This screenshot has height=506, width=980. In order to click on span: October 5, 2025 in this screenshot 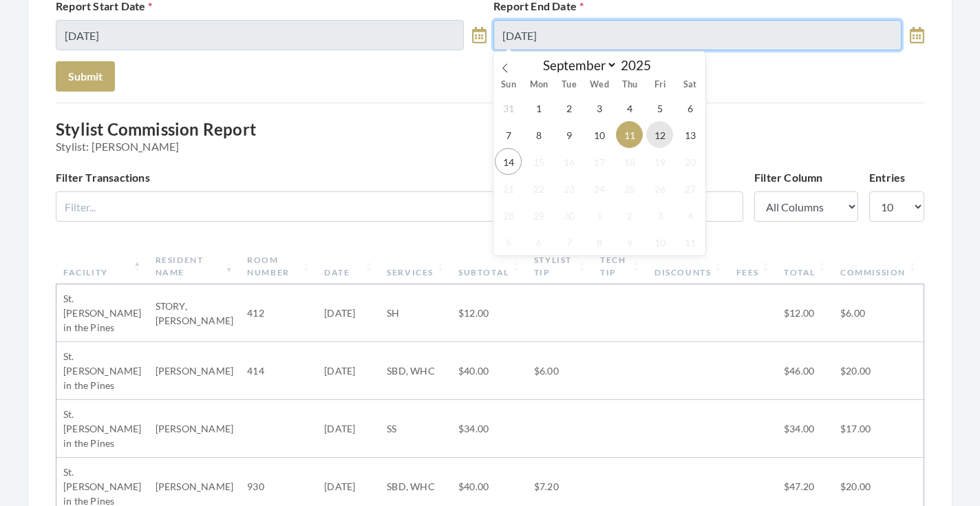, I will do `click(508, 242)`.